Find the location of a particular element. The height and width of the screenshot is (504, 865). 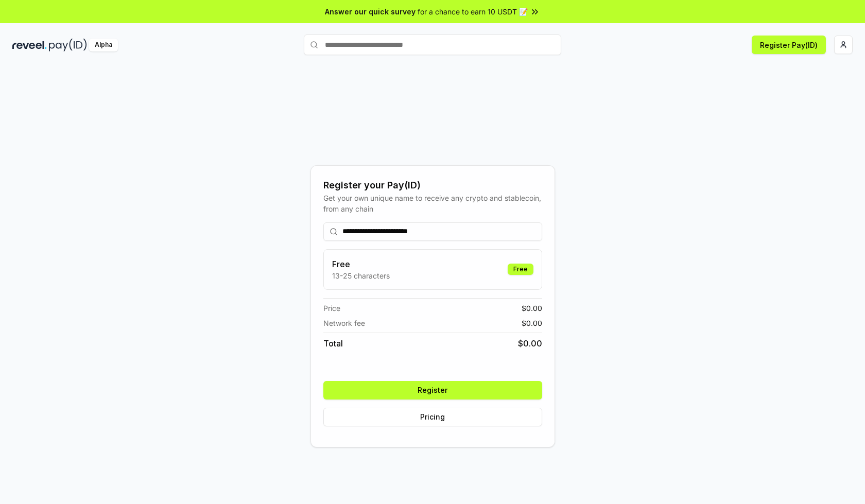

img: pay_id is located at coordinates (68, 45).